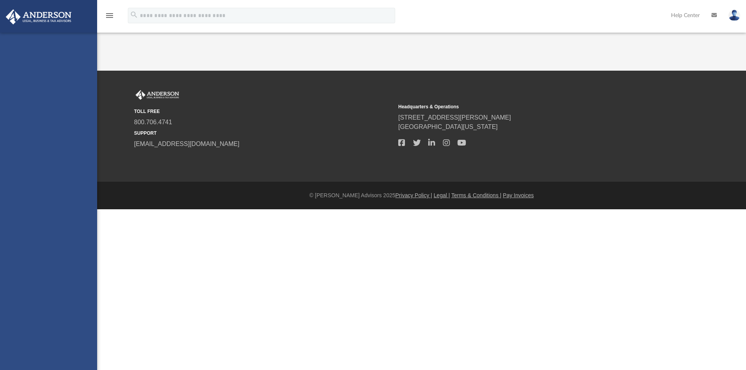  What do you see at coordinates (110, 17) in the screenshot?
I see `a: menu` at bounding box center [110, 17].